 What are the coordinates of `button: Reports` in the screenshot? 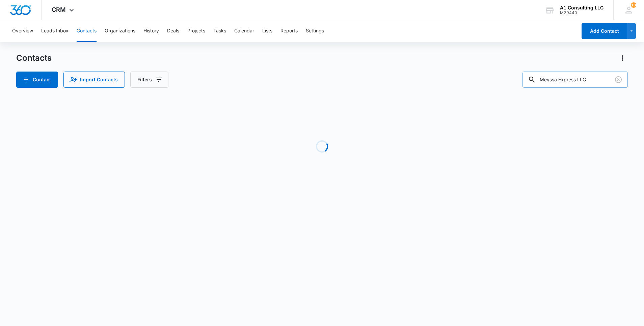 It's located at (289, 31).